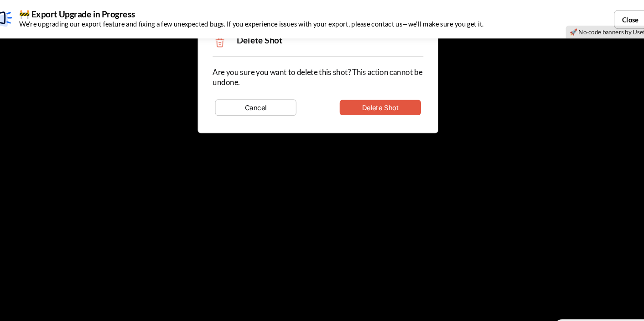 This screenshot has width=644, height=321. I want to click on button: Cancel, so click(262, 102).